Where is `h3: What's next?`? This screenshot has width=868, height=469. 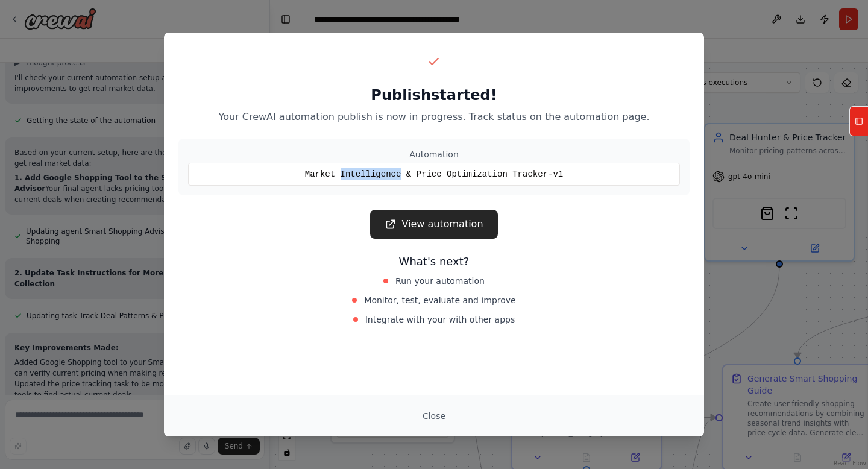
h3: What's next? is located at coordinates (434, 262).